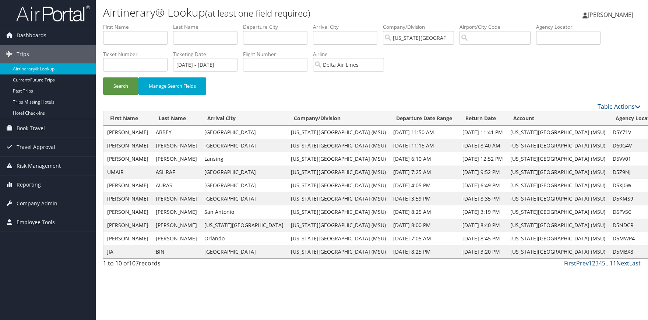 The height and width of the screenshot is (320, 648). I want to click on a: Prev, so click(583, 263).